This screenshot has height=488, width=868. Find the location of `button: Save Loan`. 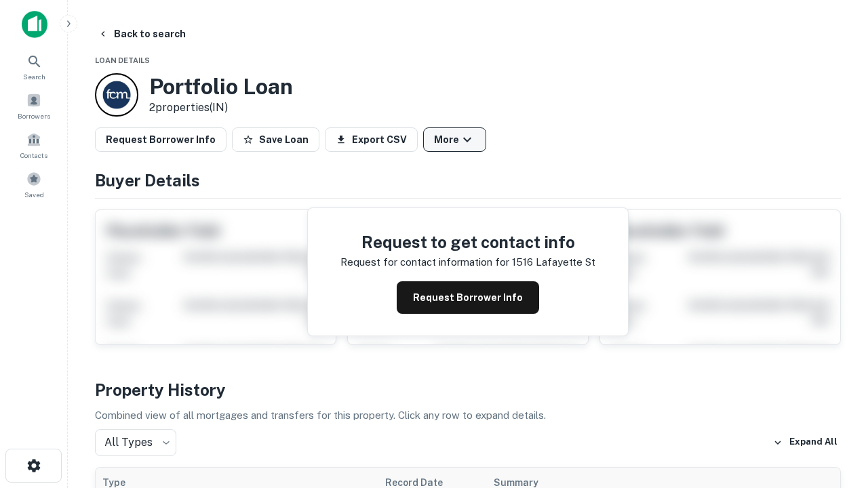

button: Save Loan is located at coordinates (276, 139).